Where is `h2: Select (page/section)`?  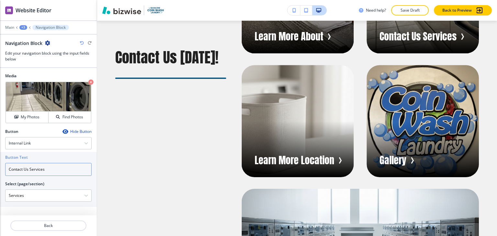
h2: Select (page/section) is located at coordinates (25, 184).